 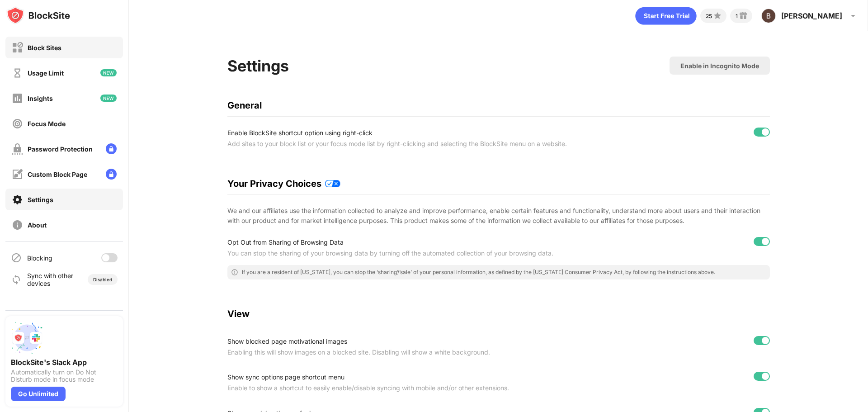 What do you see at coordinates (417, 242) in the screenshot?
I see `div: Opt Out from Sharing of Browsing Data` at bounding box center [417, 242].